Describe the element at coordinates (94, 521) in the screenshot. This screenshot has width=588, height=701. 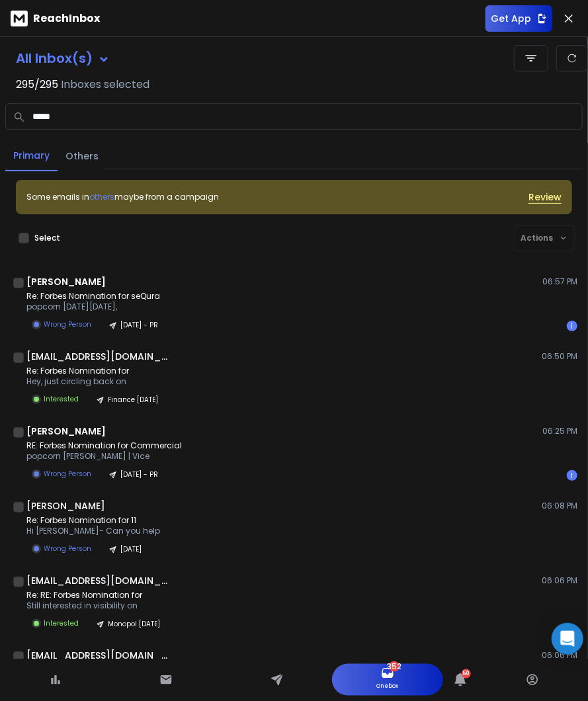
I see `p: Re: Forbes Nomination for 11` at that location.